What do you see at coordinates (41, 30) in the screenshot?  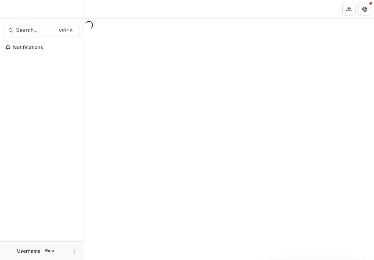 I see `button: Search...` at bounding box center [41, 30].